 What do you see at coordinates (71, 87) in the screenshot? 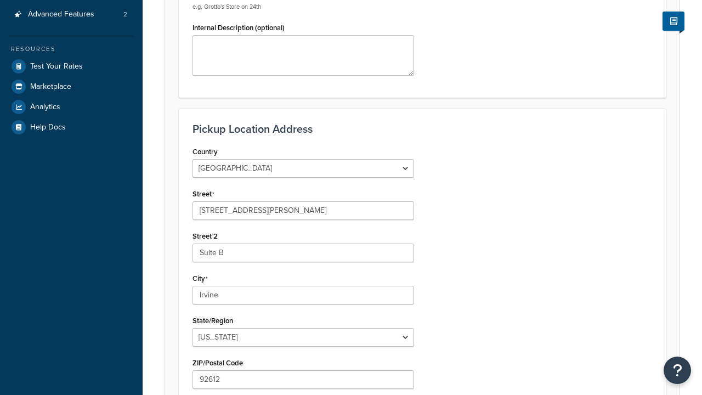
I see `li: Marketplace` at bounding box center [71, 87].